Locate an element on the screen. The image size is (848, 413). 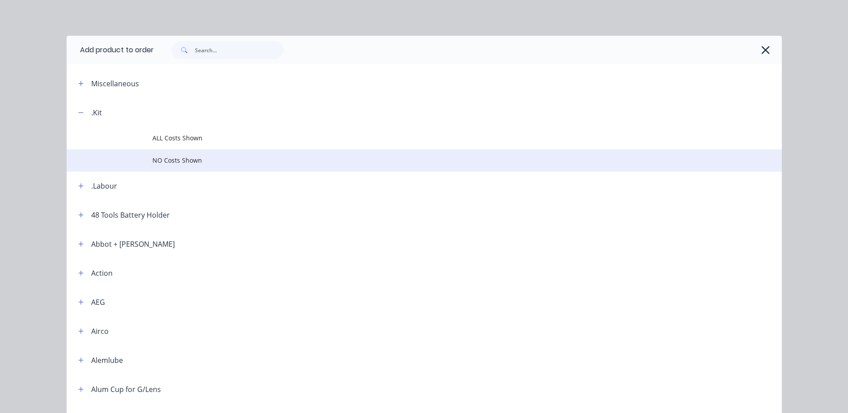
div: Alum Cup for G/Lens is located at coordinates (126, 389).